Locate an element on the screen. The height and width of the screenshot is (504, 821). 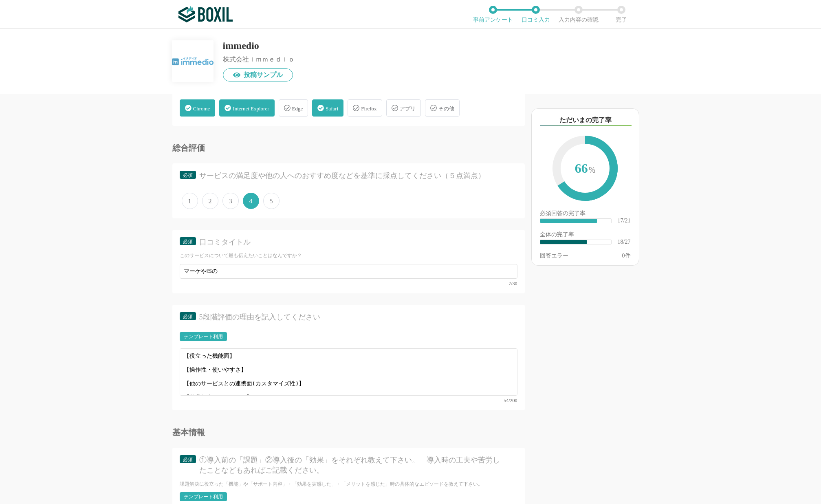
div: 総合評価 is located at coordinates (348, 148).